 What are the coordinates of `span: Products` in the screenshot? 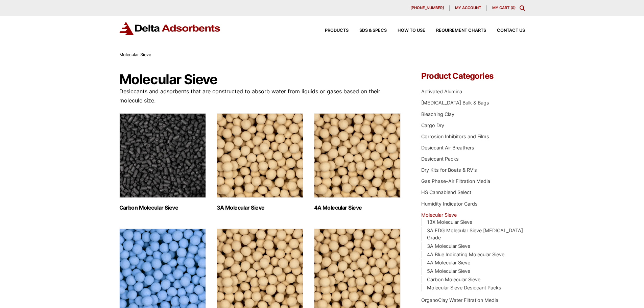 It's located at (337, 30).